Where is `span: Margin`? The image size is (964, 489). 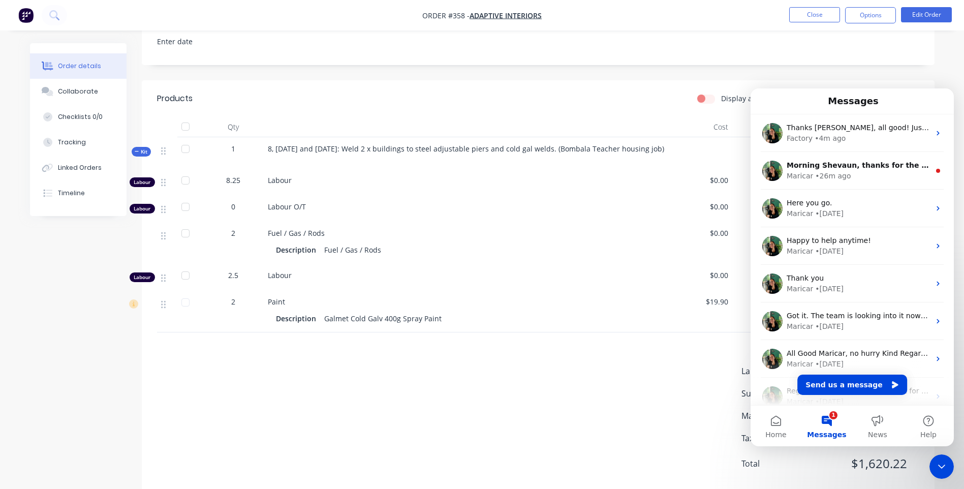 span: Margin is located at coordinates (787, 416).